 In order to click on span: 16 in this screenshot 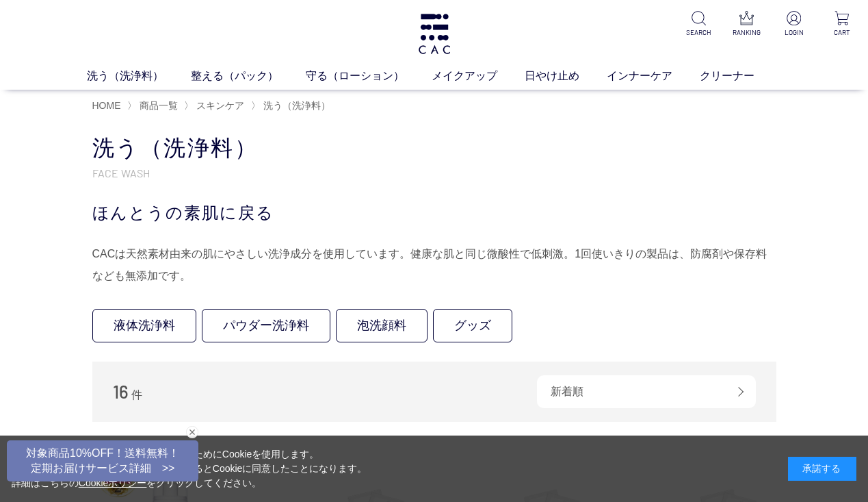, I will do `click(120, 391)`.